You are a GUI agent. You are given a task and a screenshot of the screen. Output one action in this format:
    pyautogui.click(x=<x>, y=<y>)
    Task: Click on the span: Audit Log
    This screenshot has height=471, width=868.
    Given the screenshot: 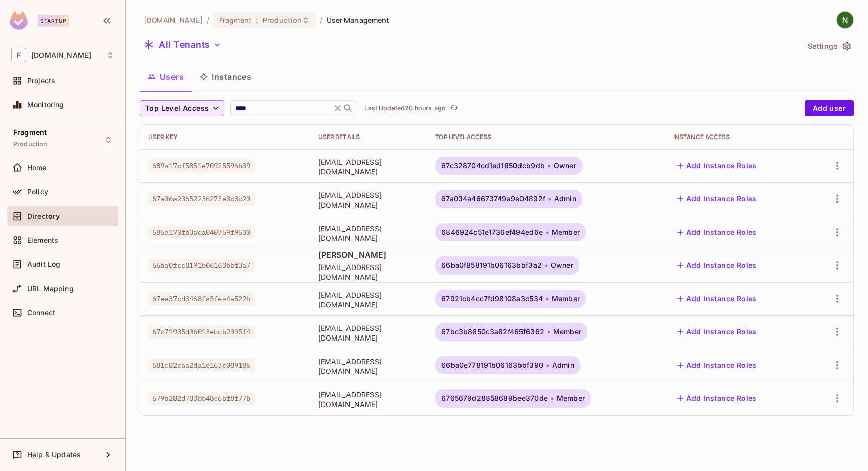 What is the action you would take?
    pyautogui.click(x=44, y=265)
    